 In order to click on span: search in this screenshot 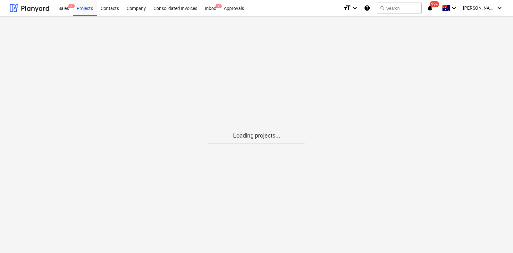, I will do `click(382, 8)`.